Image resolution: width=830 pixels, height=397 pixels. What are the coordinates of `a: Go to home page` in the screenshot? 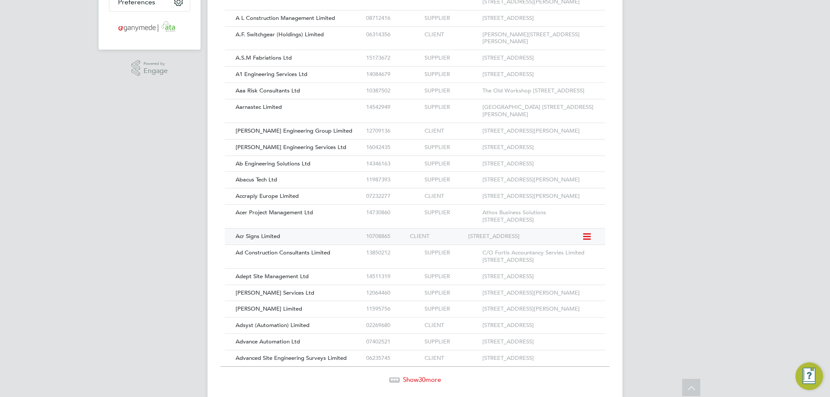 It's located at (150, 27).